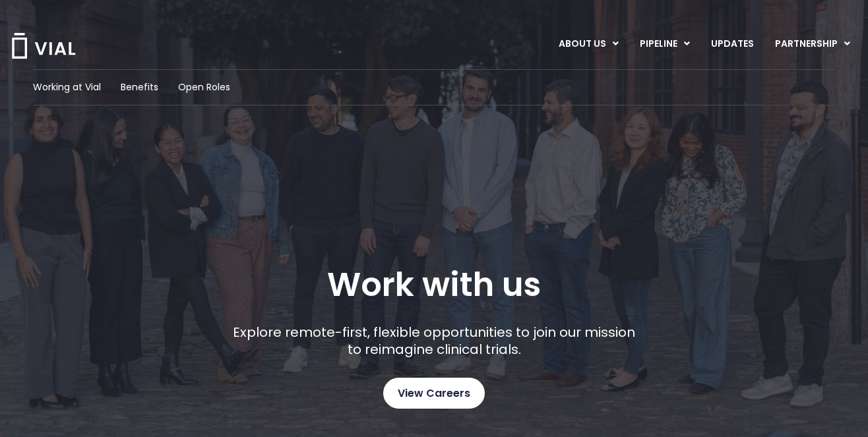 The image size is (868, 437). What do you see at coordinates (434, 285) in the screenshot?
I see `h1: Work with us` at bounding box center [434, 285].